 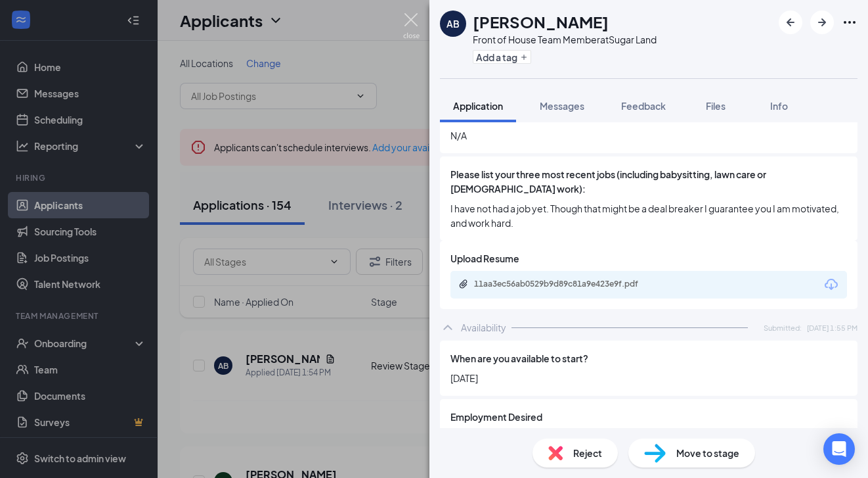 I want to click on span: Application, so click(x=478, y=106).